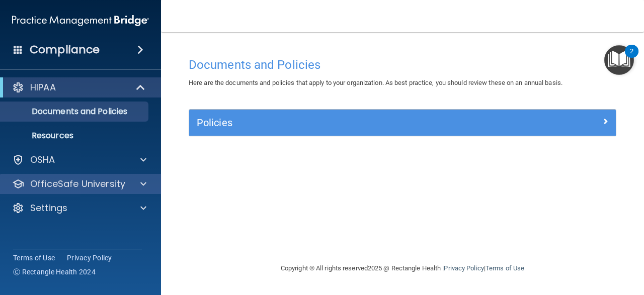 The width and height of the screenshot is (644, 295). I want to click on h5: Policies, so click(349, 123).